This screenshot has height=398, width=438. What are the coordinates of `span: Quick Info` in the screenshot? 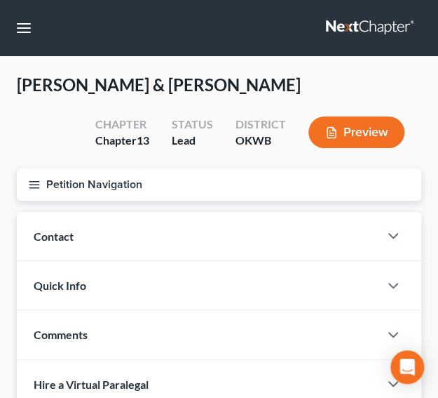 It's located at (60, 285).